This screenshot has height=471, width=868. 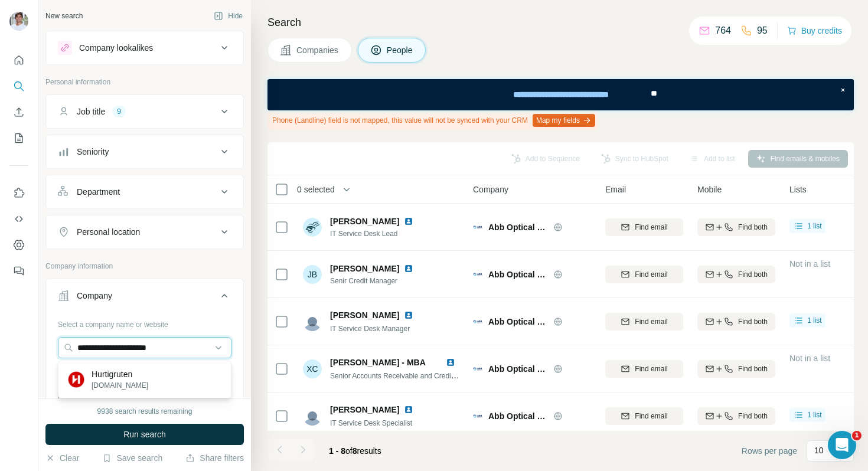 What do you see at coordinates (293, 15) in the screenshot?
I see `div: Watch our October Product update` at bounding box center [293, 15].